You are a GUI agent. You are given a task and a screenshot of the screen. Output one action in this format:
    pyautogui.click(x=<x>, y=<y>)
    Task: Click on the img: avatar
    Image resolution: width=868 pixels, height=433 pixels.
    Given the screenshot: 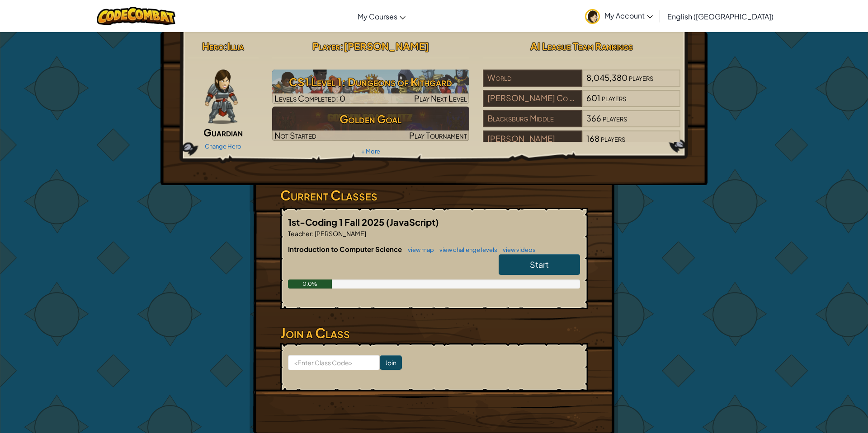 What is the action you would take?
    pyautogui.click(x=592, y=16)
    